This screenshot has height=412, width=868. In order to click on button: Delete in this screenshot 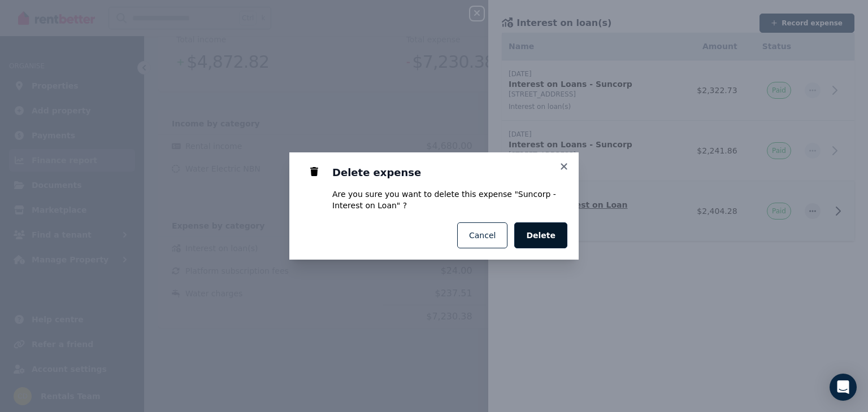, I will do `click(540, 235)`.